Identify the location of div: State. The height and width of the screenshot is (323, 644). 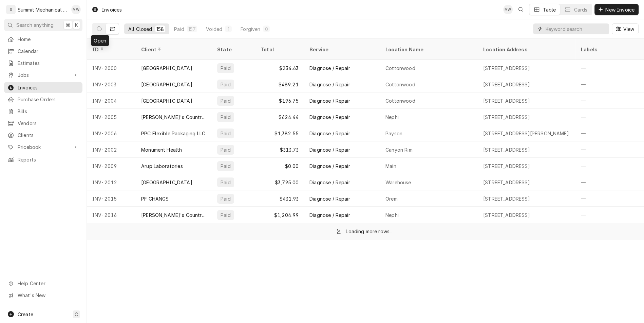
(233, 49).